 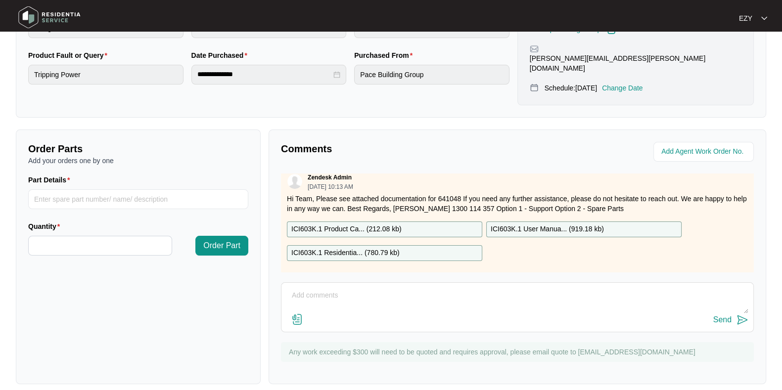 What do you see at coordinates (46, 226) in the screenshot?
I see `label: Quantity` at bounding box center [46, 226].